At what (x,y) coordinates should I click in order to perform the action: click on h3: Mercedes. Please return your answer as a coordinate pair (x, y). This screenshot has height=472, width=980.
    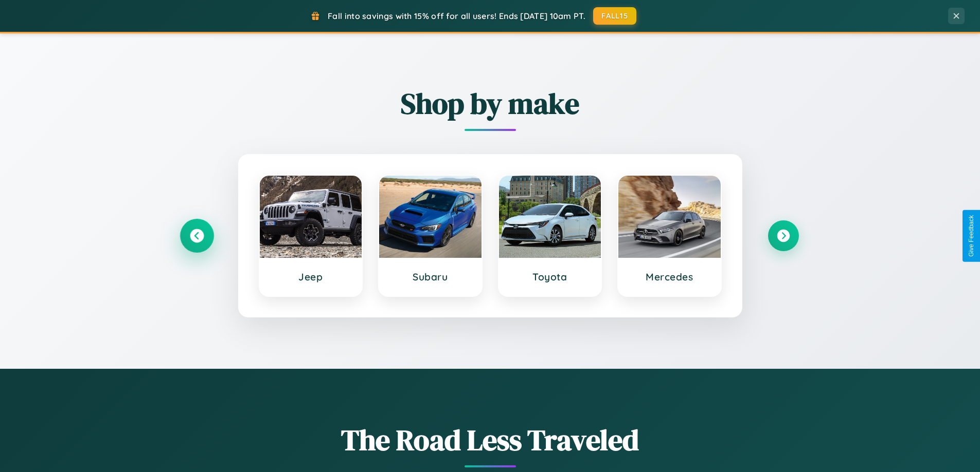
    Looking at the image, I should click on (669, 277).